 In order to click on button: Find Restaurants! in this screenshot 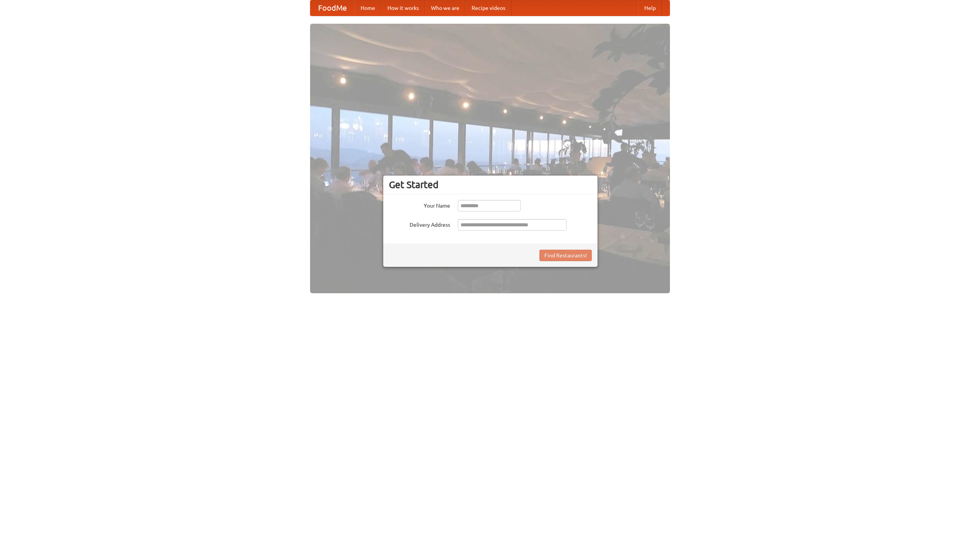, I will do `click(565, 255)`.